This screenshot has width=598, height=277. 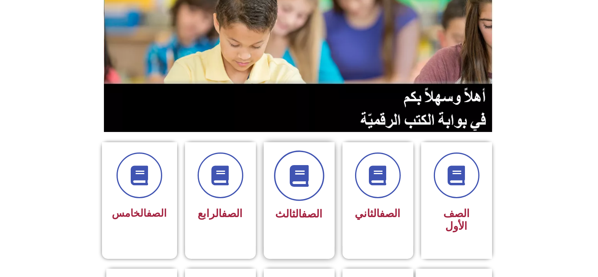 What do you see at coordinates (456, 220) in the screenshot?
I see `span: الصف الأول` at bounding box center [456, 220].